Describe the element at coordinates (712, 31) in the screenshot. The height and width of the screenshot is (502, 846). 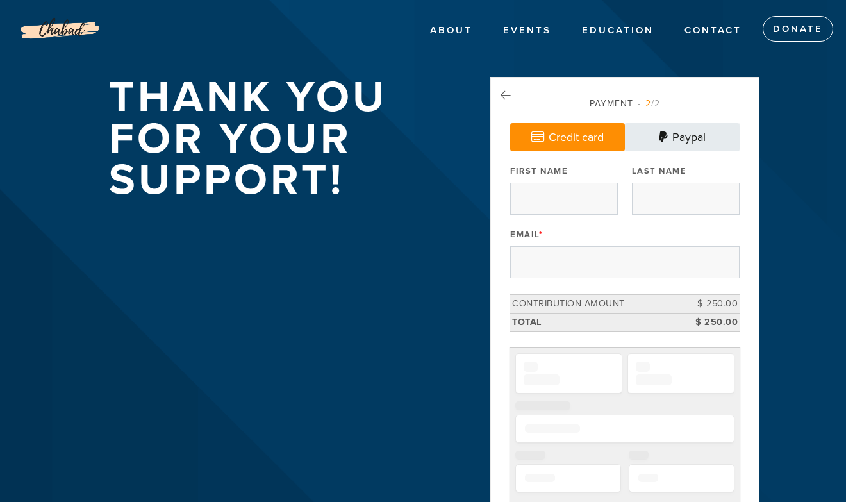
I see `a: Contact` at that location.